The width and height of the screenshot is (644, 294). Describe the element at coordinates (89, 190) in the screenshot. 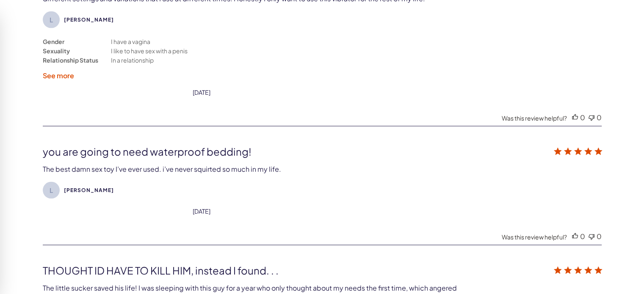

I see `span: Liz` at that location.